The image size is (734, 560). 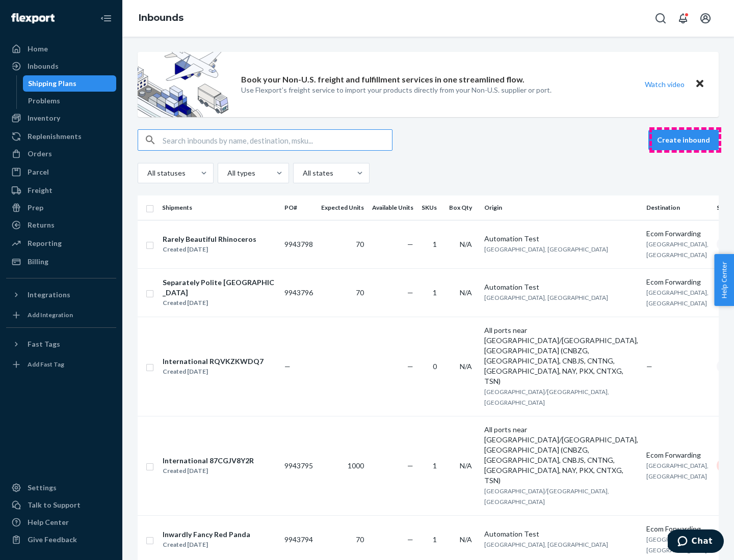 I want to click on button: Integrations, so click(x=61, y=295).